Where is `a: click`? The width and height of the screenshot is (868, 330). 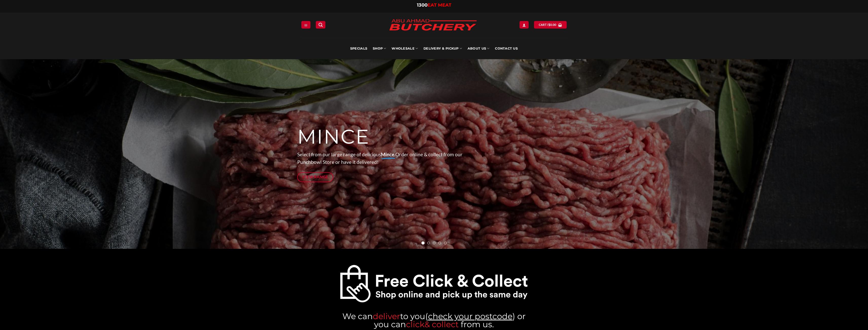 a: click is located at coordinates (415, 325).